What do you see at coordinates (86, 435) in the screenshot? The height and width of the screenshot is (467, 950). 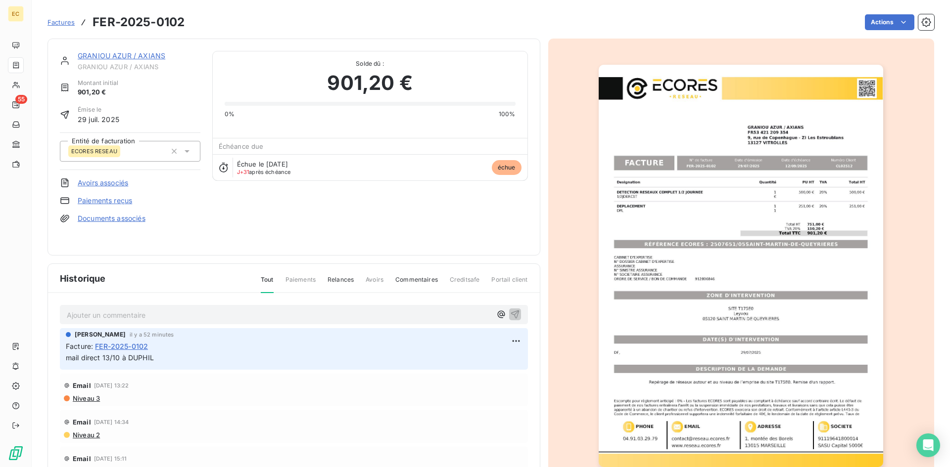 I see `span: Niveau 2` at bounding box center [86, 435].